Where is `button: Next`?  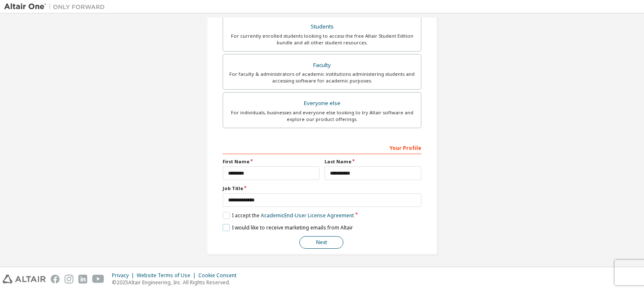 button: Next is located at coordinates (321, 243).